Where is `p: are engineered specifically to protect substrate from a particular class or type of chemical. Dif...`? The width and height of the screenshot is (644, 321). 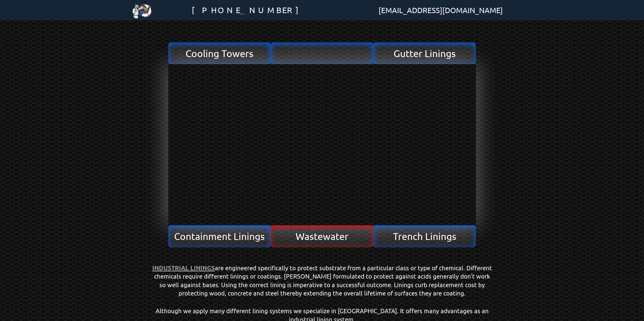
p: are engineered specifically to protect substrate from a particular class or type of chemical. Dif... is located at coordinates (322, 281).